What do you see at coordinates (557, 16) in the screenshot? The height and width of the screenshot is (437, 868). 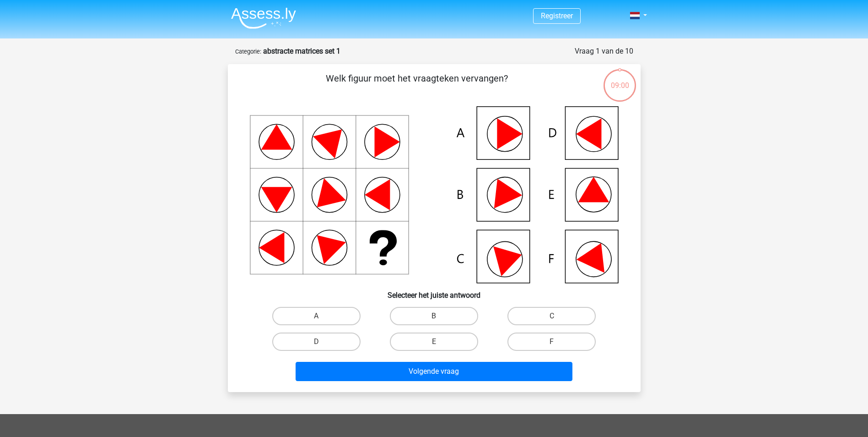 I see `a: Registreer` at bounding box center [557, 16].